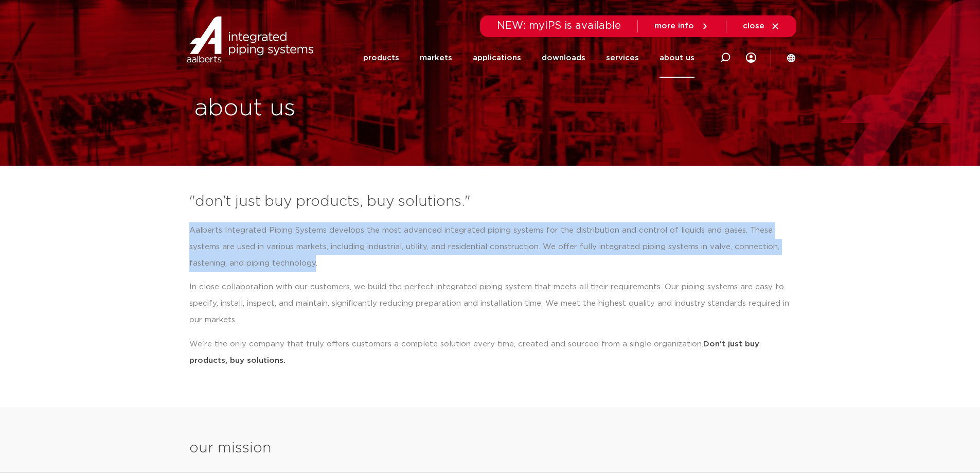 The image size is (980, 473). What do you see at coordinates (381, 58) in the screenshot?
I see `a: products` at bounding box center [381, 58].